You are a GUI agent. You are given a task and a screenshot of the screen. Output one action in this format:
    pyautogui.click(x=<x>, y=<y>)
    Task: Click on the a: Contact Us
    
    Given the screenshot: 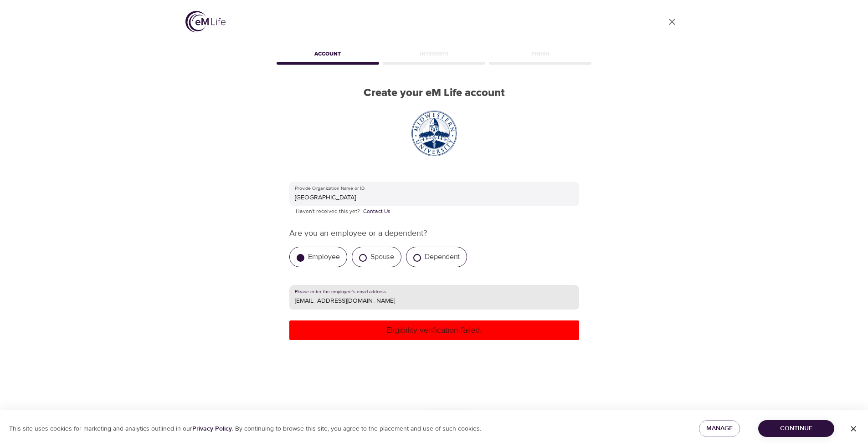 What is the action you would take?
    pyautogui.click(x=377, y=212)
    